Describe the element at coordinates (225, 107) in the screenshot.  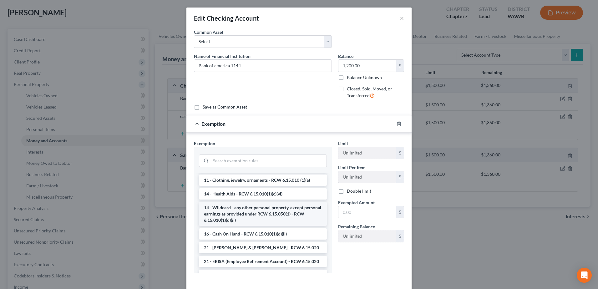
I see `label: Save as Common Asset` at that location.